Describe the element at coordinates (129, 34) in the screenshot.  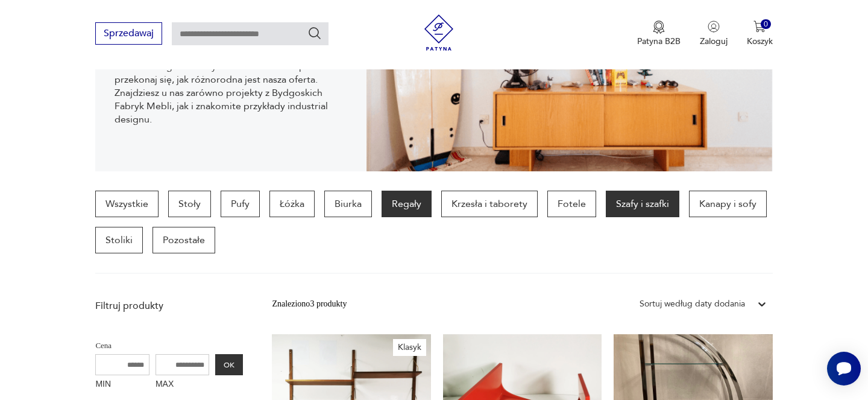
I see `a: Sprzedawaj` at that location.